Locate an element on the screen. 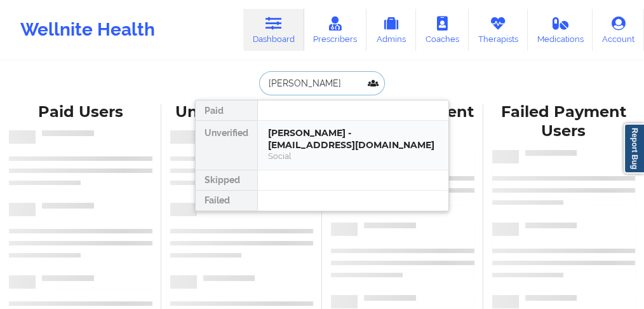 This screenshot has width=644, height=309. a: Admins is located at coordinates (391, 30).